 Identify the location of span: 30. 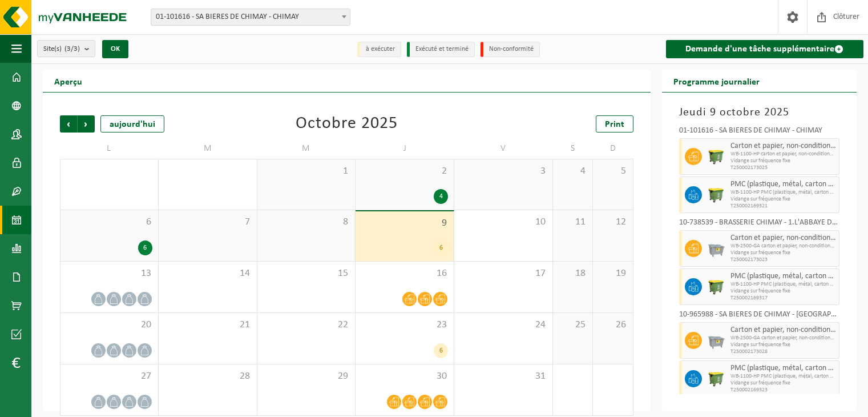
(404, 376).